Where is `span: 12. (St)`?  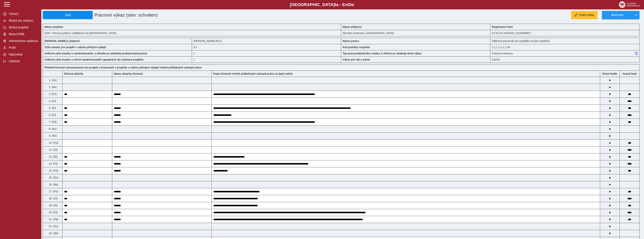 span: 12. (St) is located at coordinates (53, 157).